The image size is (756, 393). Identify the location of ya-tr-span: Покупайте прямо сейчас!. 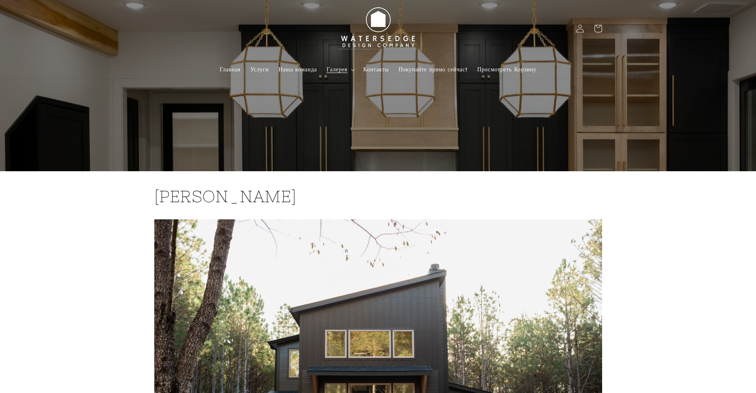
(433, 70).